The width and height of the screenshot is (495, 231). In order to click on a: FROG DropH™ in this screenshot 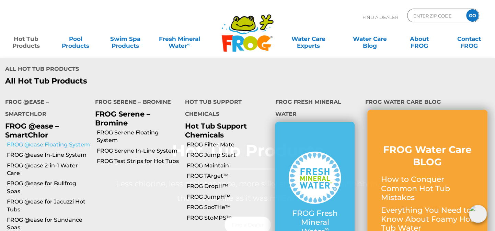, I will do `click(228, 186)`.